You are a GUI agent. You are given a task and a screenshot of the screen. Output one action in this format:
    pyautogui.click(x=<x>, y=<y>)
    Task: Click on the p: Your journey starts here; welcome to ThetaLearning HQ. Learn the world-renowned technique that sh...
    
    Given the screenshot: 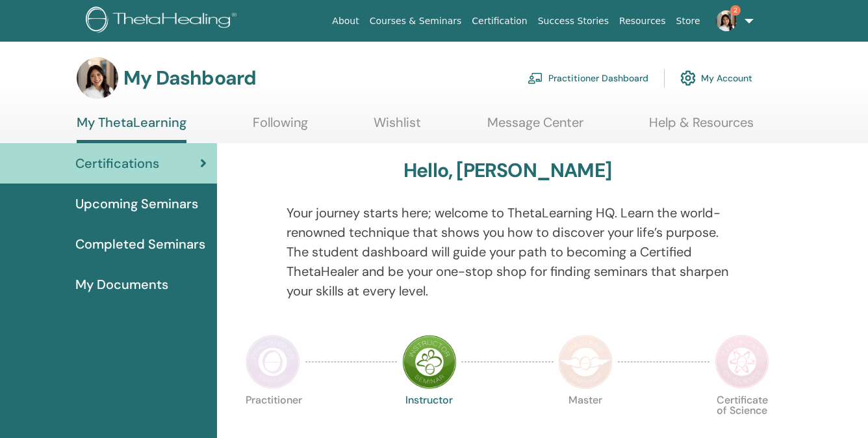 What is the action you would take?
    pyautogui.click(x=507, y=251)
    